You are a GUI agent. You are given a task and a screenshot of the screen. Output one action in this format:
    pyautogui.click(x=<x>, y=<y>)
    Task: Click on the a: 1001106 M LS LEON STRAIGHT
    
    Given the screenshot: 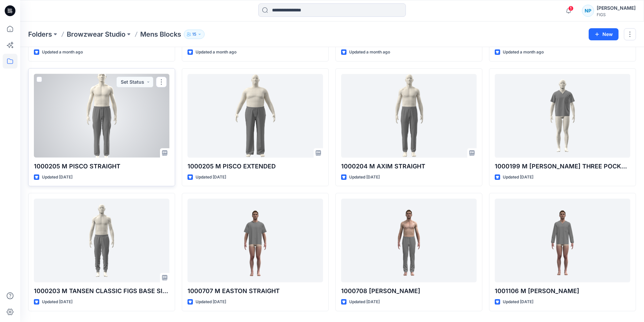 What is the action you would take?
    pyautogui.click(x=562, y=240)
    